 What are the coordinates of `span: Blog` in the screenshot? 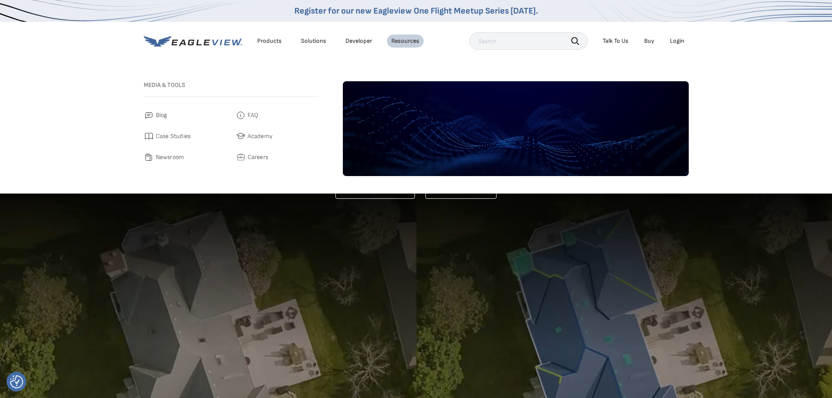 It's located at (162, 115).